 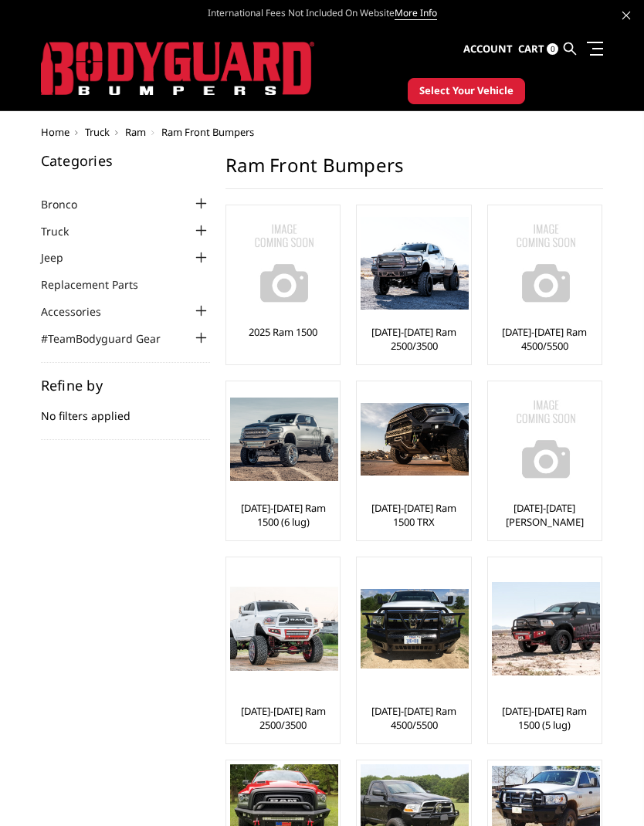 What do you see at coordinates (488, 49) in the screenshot?
I see `span: Account` at bounding box center [488, 49].